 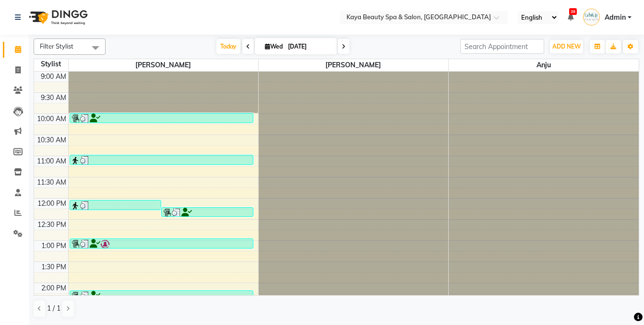 What do you see at coordinates (54, 267) in the screenshot?
I see `div: 1:30 PM` at bounding box center [54, 267].